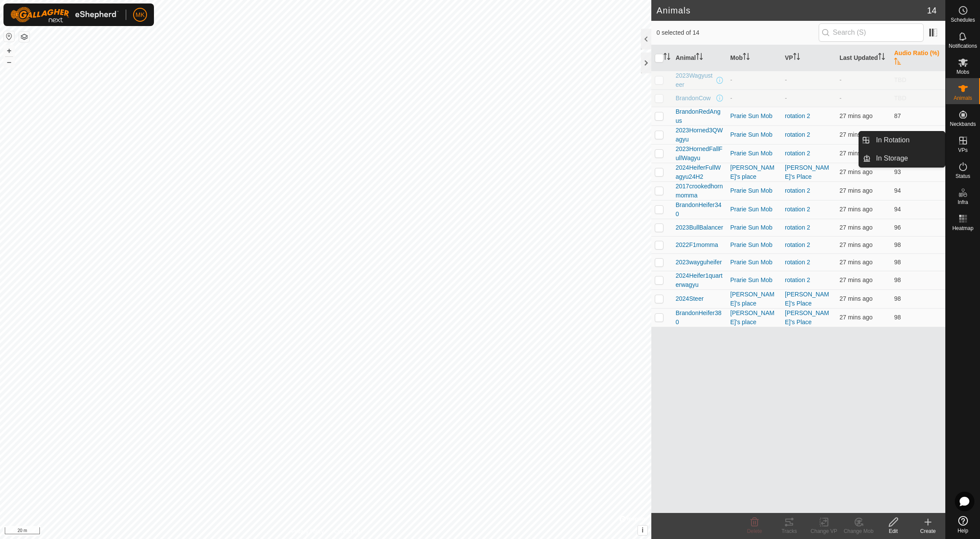  Describe the element at coordinates (892, 159) in the screenshot. I see `span: In Storage` at that location.